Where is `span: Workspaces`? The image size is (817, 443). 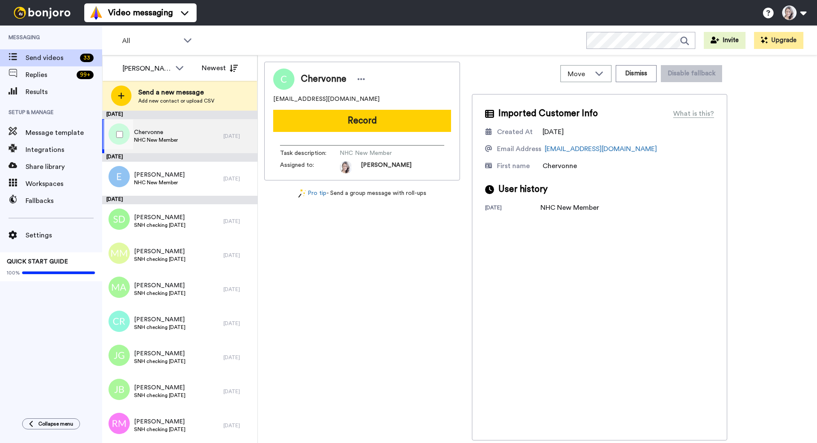 span: Workspaces is located at coordinates (64, 184).